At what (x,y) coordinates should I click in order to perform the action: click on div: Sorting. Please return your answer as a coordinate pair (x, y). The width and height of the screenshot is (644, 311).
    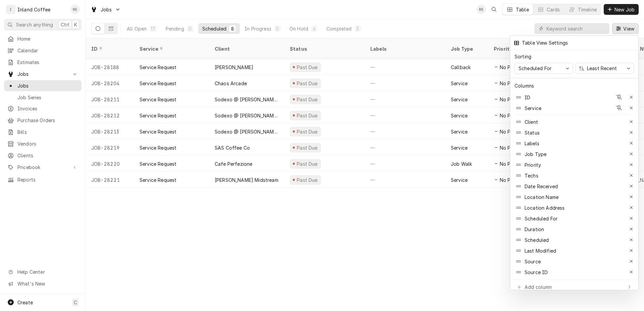
    Looking at the image, I should click on (523, 56).